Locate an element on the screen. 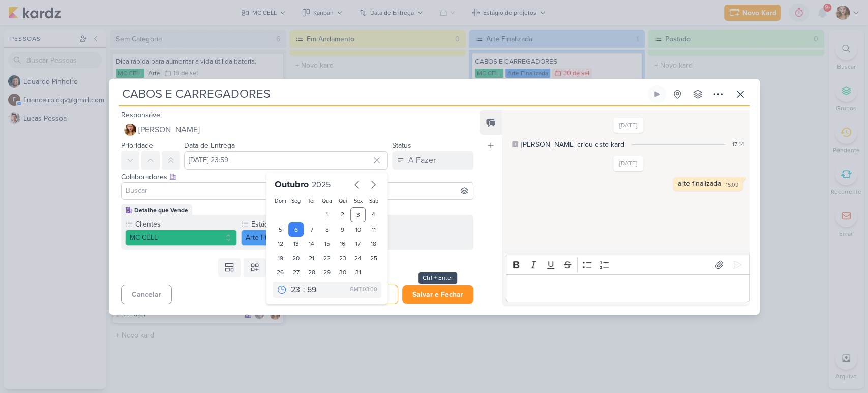 The width and height of the screenshot is (868, 393). div: Sáb is located at coordinates (373, 201).